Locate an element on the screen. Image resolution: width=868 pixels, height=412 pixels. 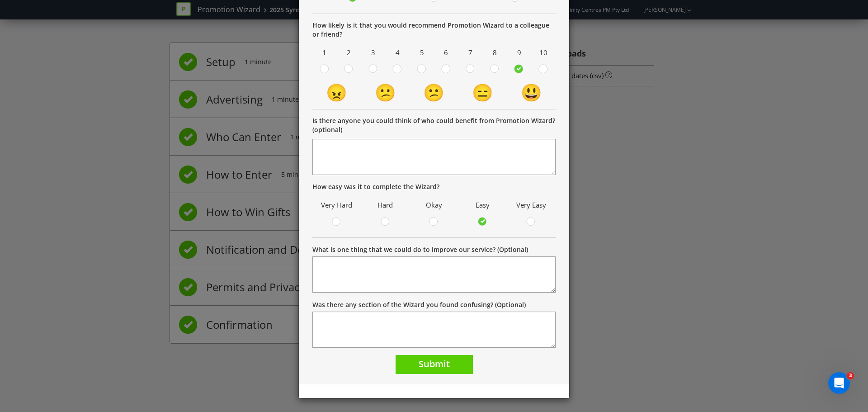
span: 7 is located at coordinates (470, 52).